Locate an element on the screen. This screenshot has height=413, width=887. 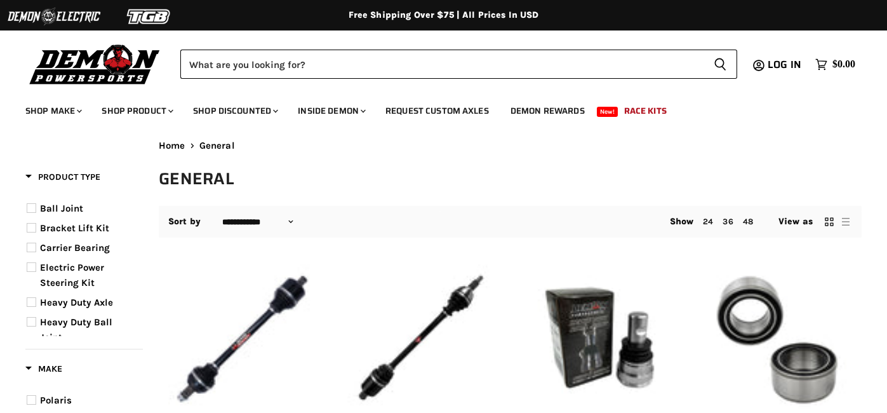
span: Heavy Duty Ball Joint is located at coordinates (76, 329).